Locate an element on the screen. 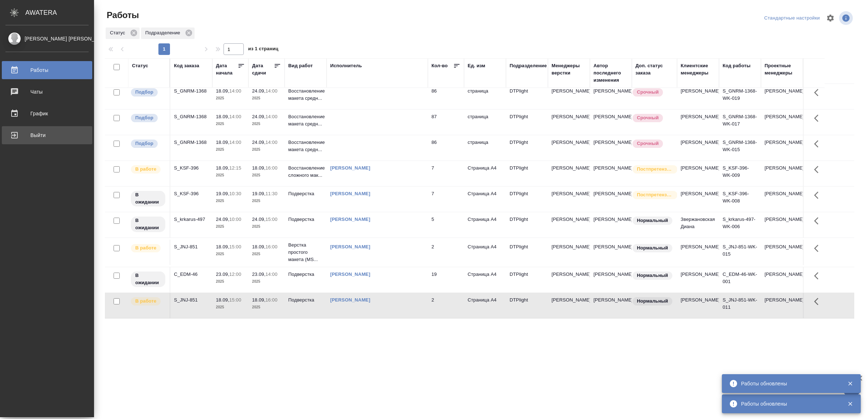 Image resolution: width=868 pixels, height=419 pixels. p: 19.09, is located at coordinates (259, 193).